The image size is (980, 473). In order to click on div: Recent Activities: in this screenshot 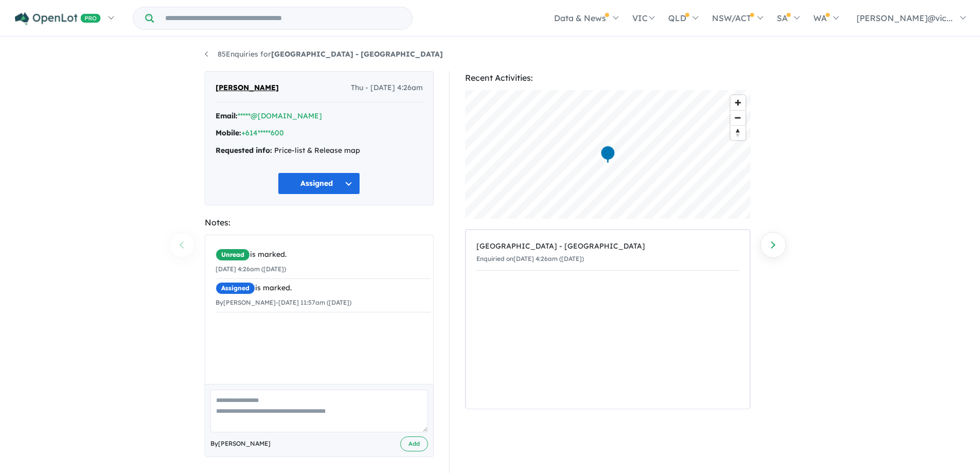, I will do `click(607, 78)`.